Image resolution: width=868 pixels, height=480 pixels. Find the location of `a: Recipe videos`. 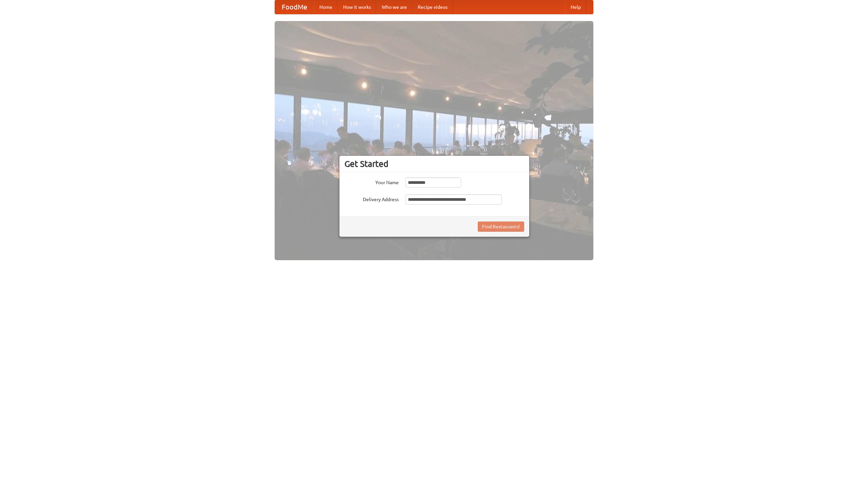

a: Recipe videos is located at coordinates (432, 7).